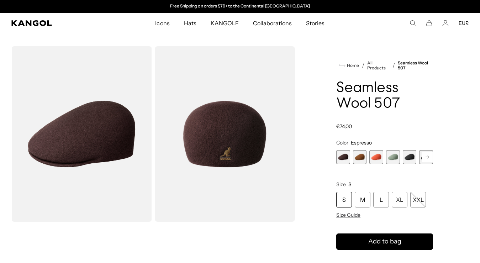  Describe the element at coordinates (272, 23) in the screenshot. I see `span: Collaborations` at that location.